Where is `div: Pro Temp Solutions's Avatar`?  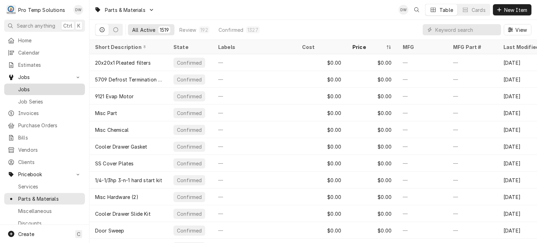 div: Pro Temp Solutions's Avatar is located at coordinates (11, 10).